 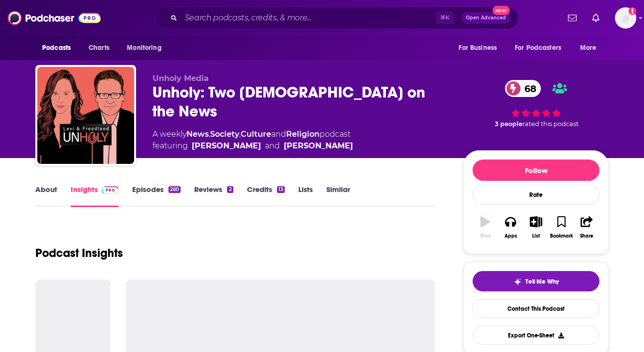 What do you see at coordinates (444, 18) in the screenshot?
I see `span: ⌘ K` at bounding box center [444, 18].